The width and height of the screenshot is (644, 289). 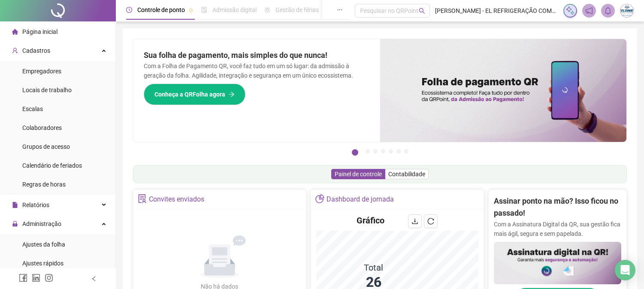 I want to click on div: Open Intercom Messenger, so click(x=625, y=270).